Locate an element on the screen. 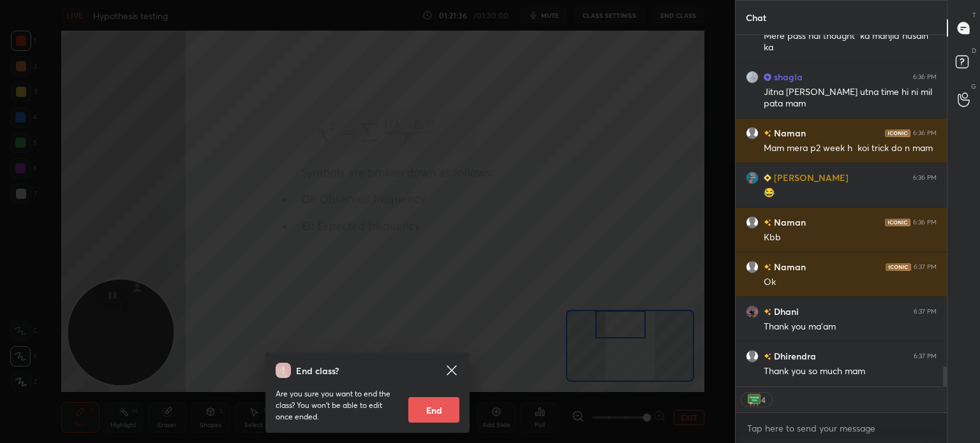  p: Chat is located at coordinates (756, 17).